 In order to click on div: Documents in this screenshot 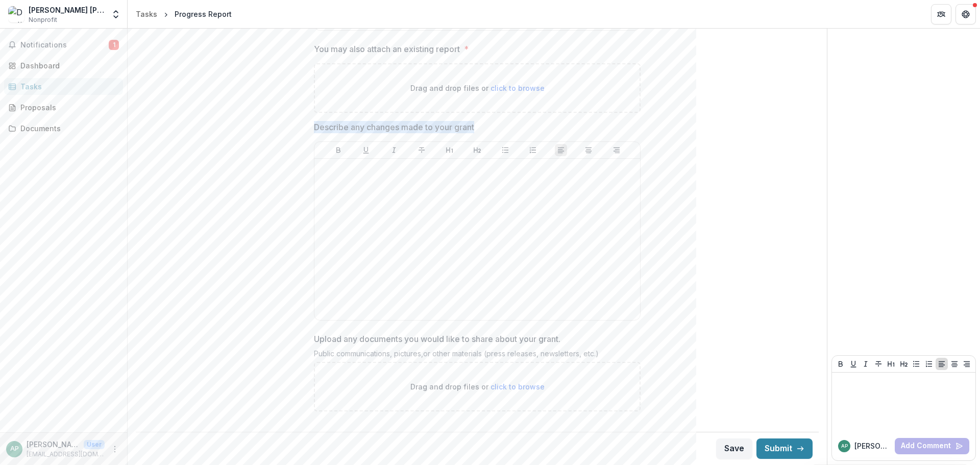, I will do `click(67, 128)`.